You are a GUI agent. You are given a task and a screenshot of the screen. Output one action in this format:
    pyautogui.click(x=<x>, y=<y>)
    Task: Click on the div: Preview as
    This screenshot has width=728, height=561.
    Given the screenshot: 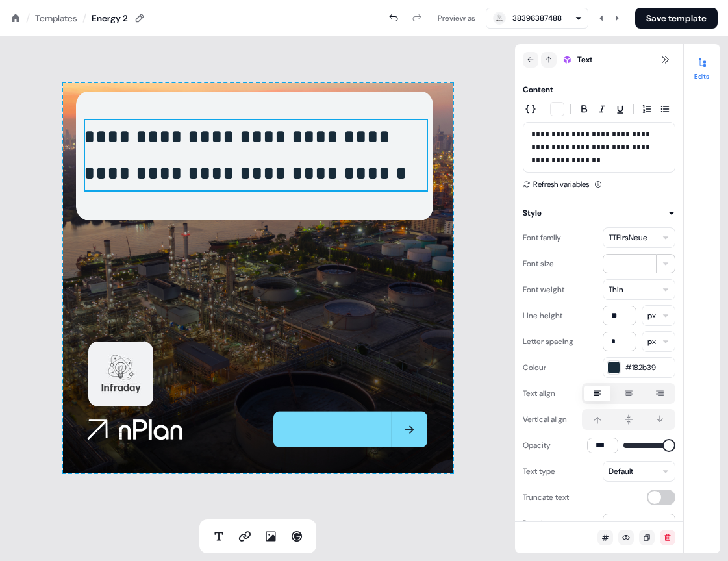 What is the action you would take?
    pyautogui.click(x=456, y=18)
    